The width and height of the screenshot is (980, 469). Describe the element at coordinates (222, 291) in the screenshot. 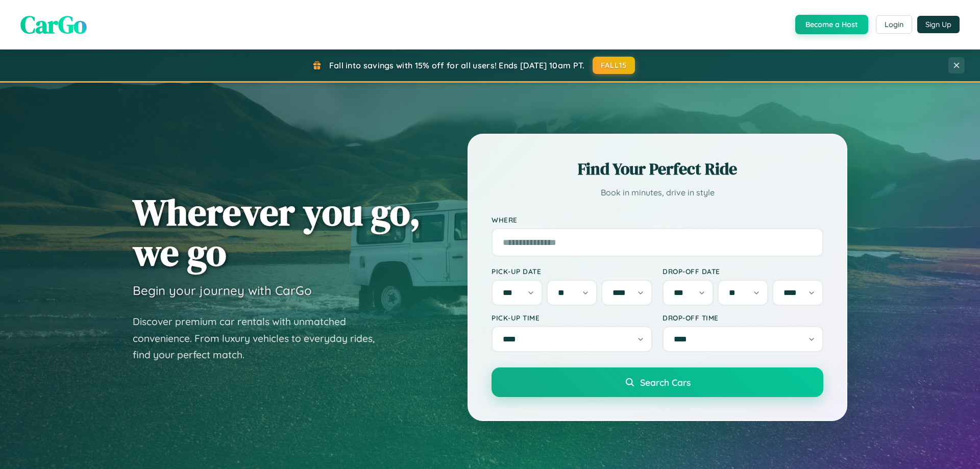

I see `h3: Begin your journey with CarGo` at that location.